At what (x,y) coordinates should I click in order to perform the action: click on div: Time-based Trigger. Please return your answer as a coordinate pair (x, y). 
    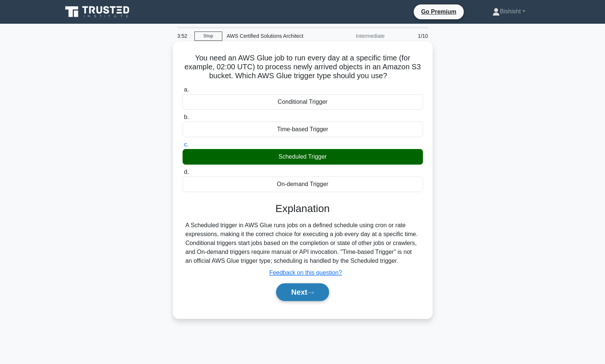
    Looking at the image, I should click on (303, 129).